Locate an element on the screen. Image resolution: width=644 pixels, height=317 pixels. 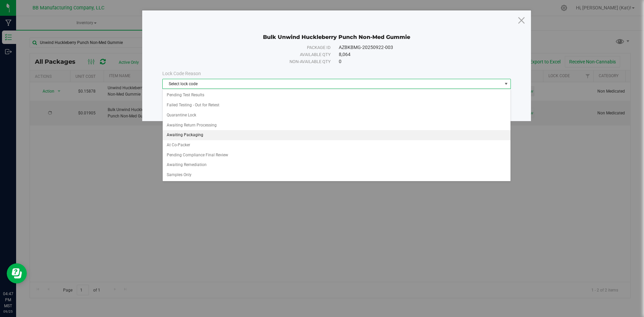
div: 0 is located at coordinates (417, 62).